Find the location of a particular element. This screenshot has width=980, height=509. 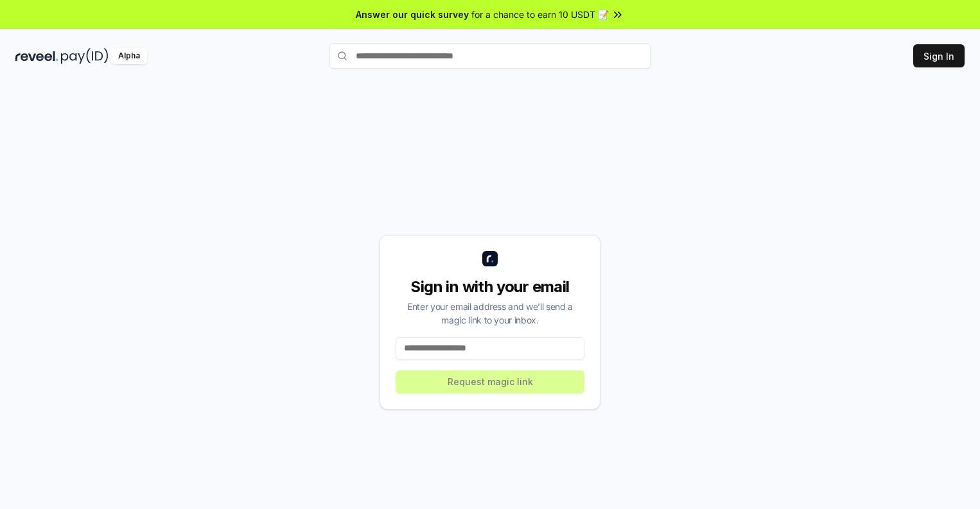

button: Sign In is located at coordinates (939, 56).